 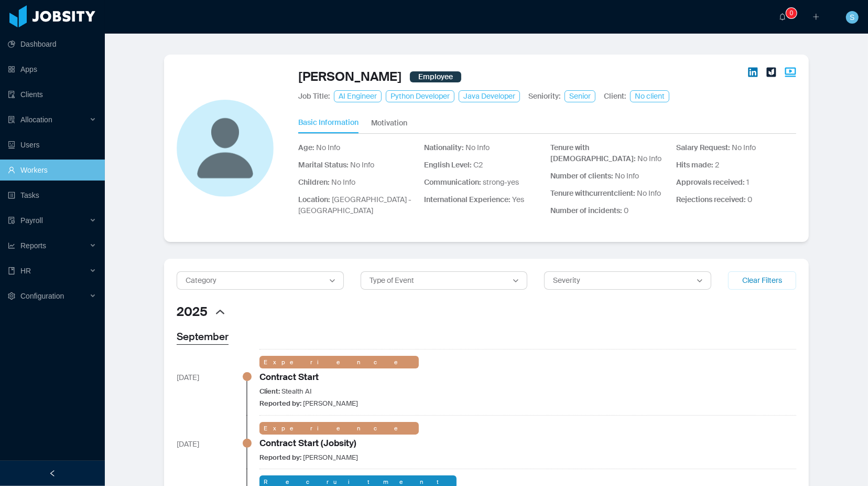 I want to click on span: Java Developer, so click(x=489, y=96).